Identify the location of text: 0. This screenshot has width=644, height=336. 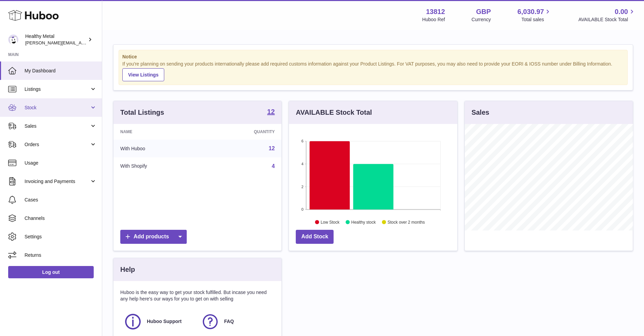
(302, 209).